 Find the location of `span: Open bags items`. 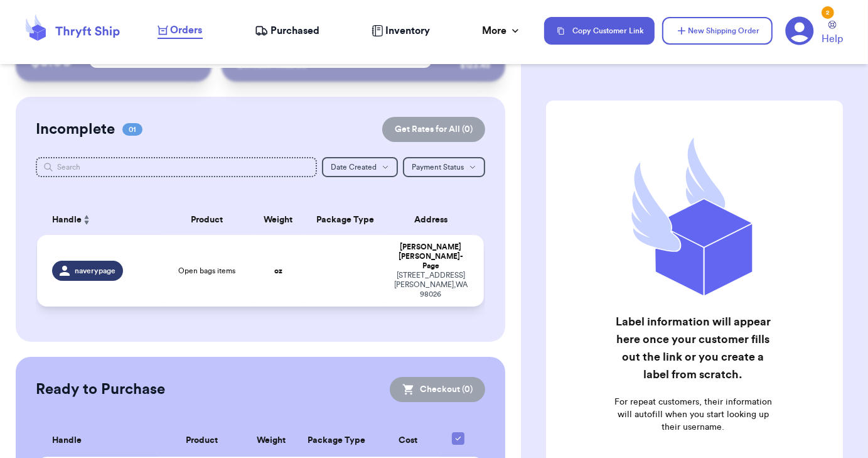

span: Open bags items is located at coordinates (207, 271).